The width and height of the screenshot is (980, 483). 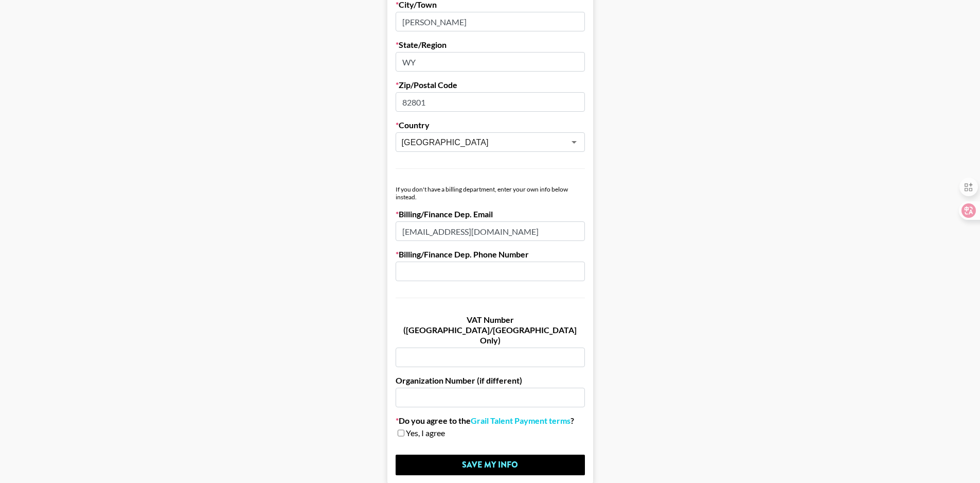 I want to click on label: Billing/Finance Dep. Email, so click(x=491, y=214).